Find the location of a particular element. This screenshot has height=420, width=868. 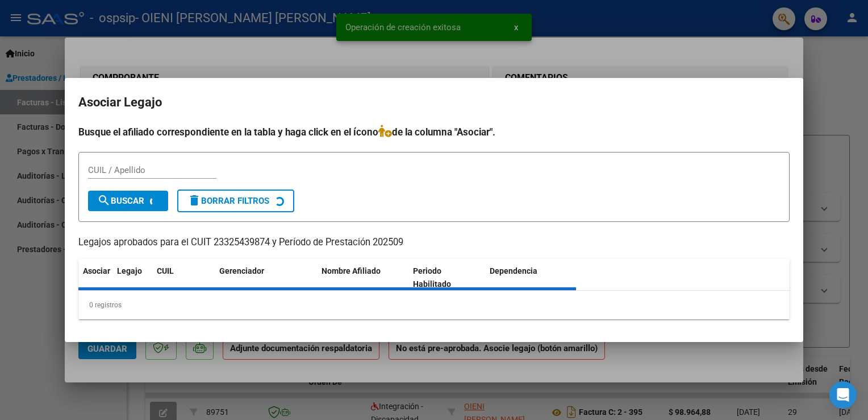

h2: Asociar Legajo is located at coordinates (434, 102).